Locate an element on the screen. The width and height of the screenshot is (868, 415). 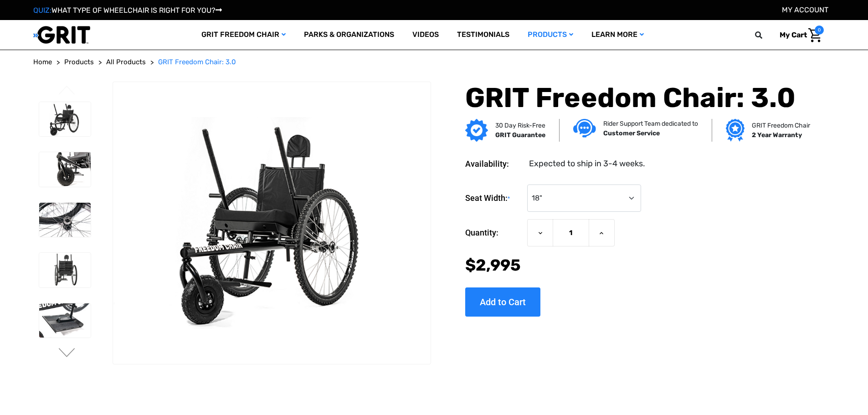
h1: GRIT Freedom Chair: 3.0 is located at coordinates (636, 98).